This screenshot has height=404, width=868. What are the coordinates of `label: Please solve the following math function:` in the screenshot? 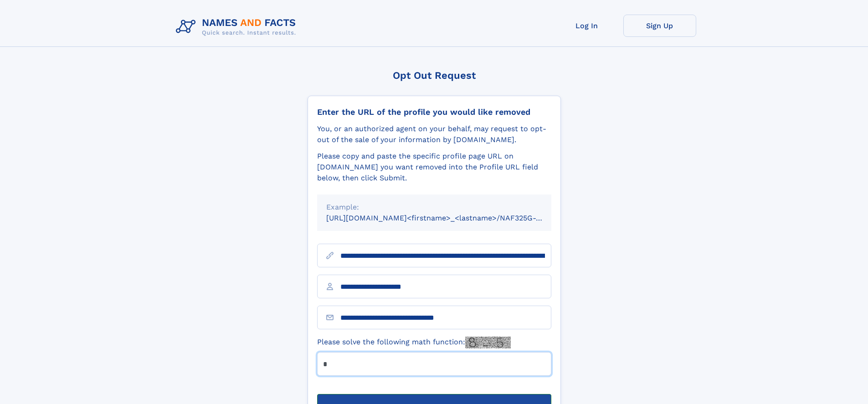 It's located at (413, 342).